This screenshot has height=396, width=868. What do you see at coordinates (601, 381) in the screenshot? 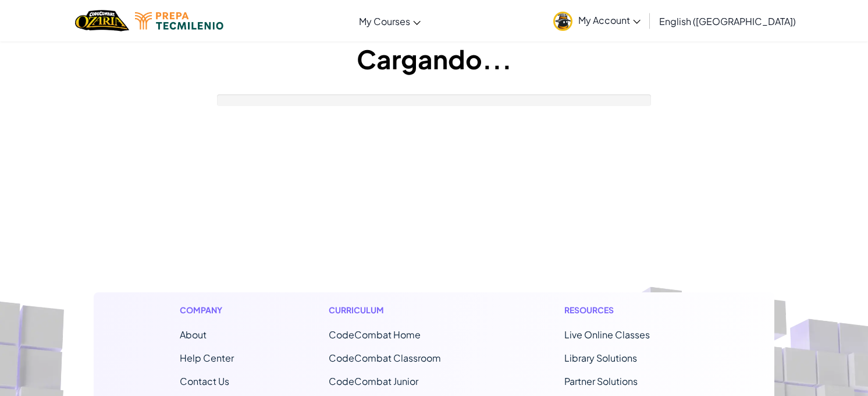
I see `a: Partner Solutions` at bounding box center [601, 381].